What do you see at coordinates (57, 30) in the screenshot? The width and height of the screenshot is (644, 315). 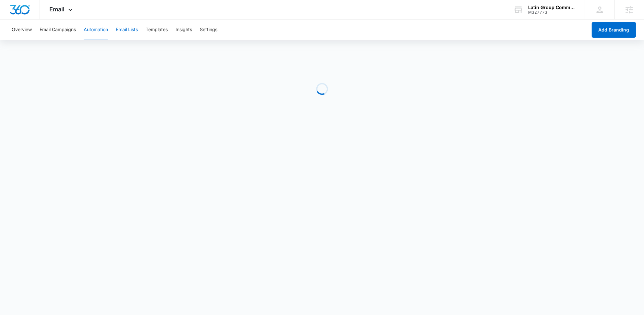 I see `button: Email Campaigns` at bounding box center [57, 30].